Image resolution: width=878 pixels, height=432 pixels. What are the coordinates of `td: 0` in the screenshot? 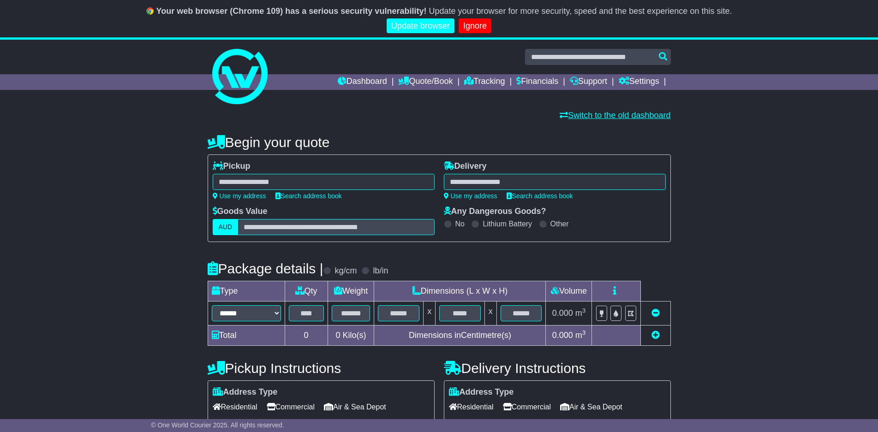 It's located at (306, 336).